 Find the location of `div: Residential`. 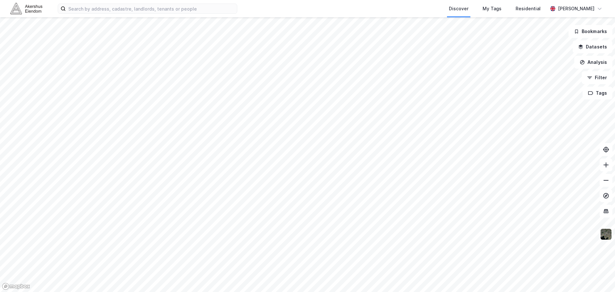

div: Residential is located at coordinates (528, 9).